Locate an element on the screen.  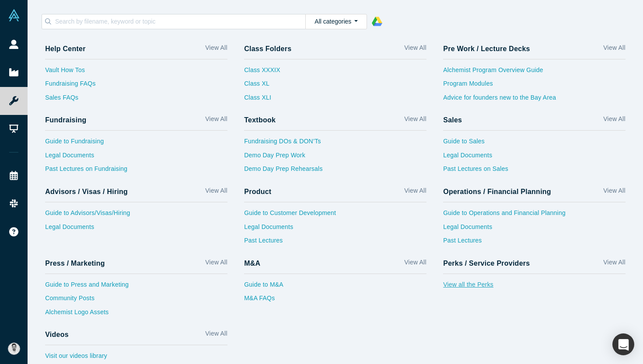
h4: Textbook is located at coordinates (260, 120).